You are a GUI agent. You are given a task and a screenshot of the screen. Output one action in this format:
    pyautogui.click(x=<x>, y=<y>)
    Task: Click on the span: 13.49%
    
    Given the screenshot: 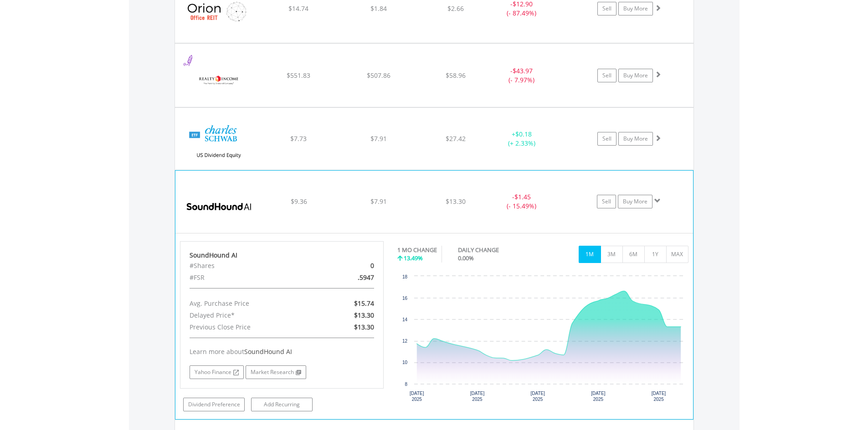 What is the action you would take?
    pyautogui.click(x=413, y=258)
    